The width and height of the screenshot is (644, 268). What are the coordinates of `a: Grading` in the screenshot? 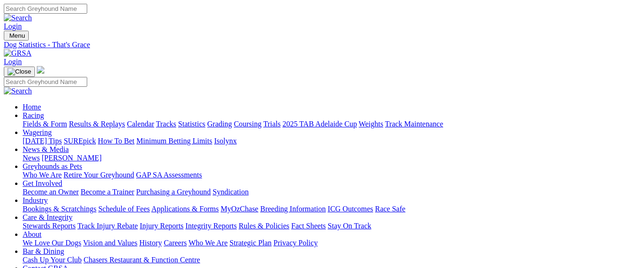 It's located at (219, 124).